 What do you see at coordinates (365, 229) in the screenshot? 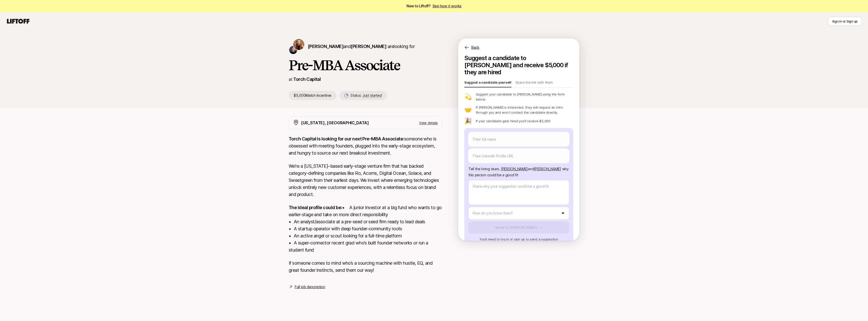
I see `p: • A junior investor at a big fund who wants to go earlier-stage and take on more direct responsib...` at bounding box center [365, 229].